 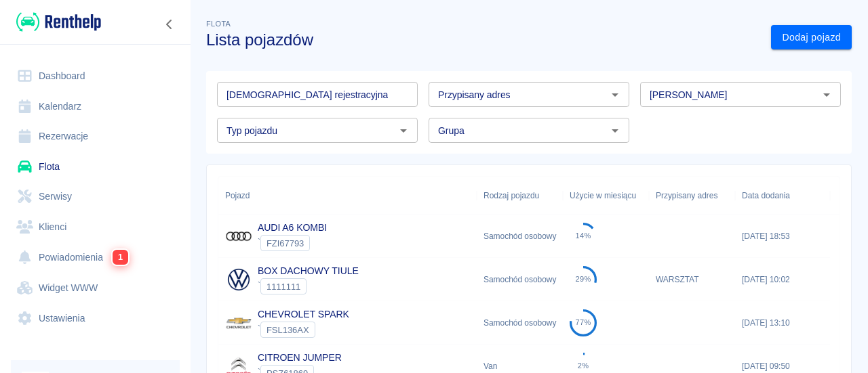 What do you see at coordinates (292, 228) in the screenshot?
I see `a: AUDI A6 KOMBI` at bounding box center [292, 228].